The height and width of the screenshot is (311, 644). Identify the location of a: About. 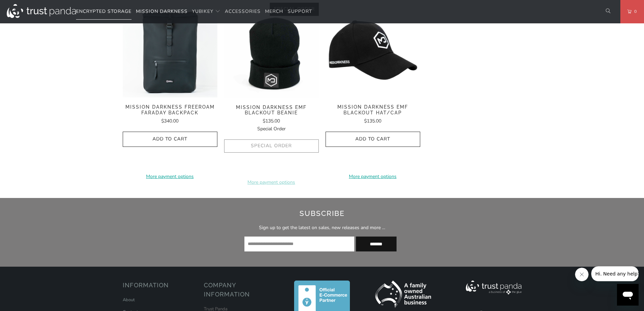
(129, 299).